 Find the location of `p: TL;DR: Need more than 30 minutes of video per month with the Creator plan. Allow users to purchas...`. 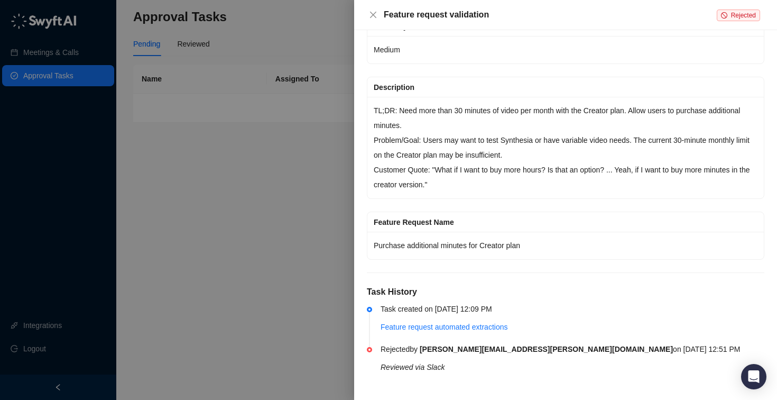

p: TL;DR: Need more than 30 minutes of video per month with the Creator plan. Allow users to purchas... is located at coordinates (566, 118).